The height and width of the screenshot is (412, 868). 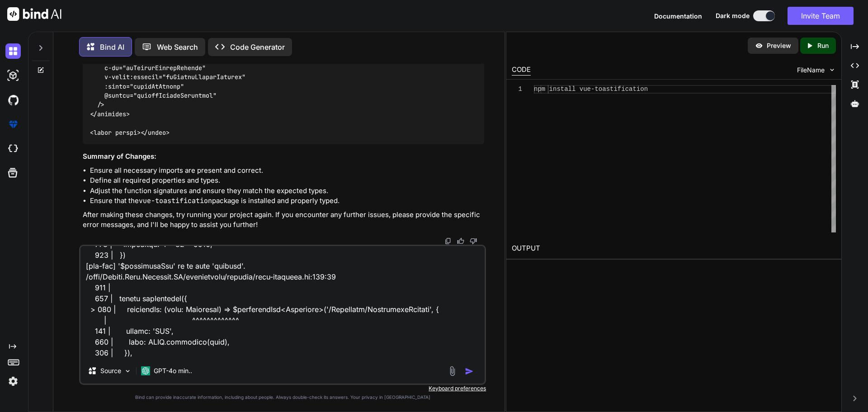 What do you see at coordinates (674, 248) in the screenshot?
I see `h2: OUTPUT` at bounding box center [674, 248].